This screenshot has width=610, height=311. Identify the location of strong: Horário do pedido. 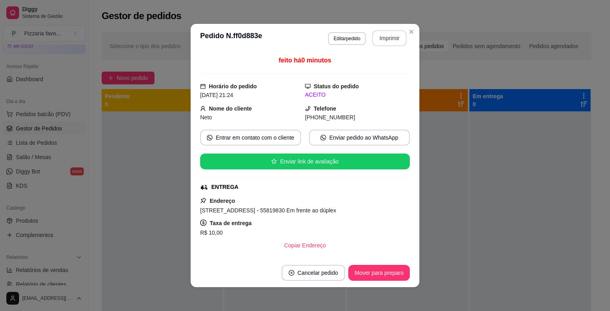
(233, 86).